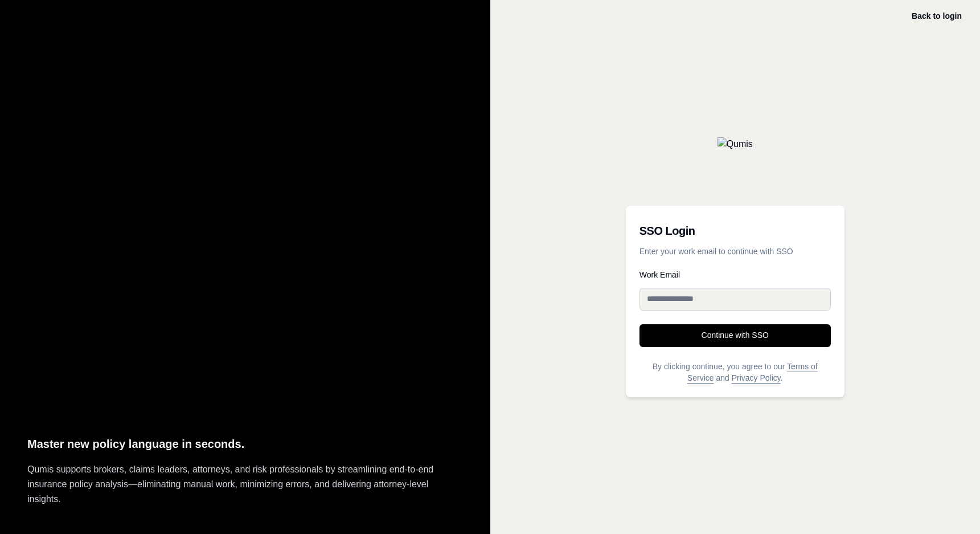  I want to click on a: Privacy Policy, so click(756, 378).